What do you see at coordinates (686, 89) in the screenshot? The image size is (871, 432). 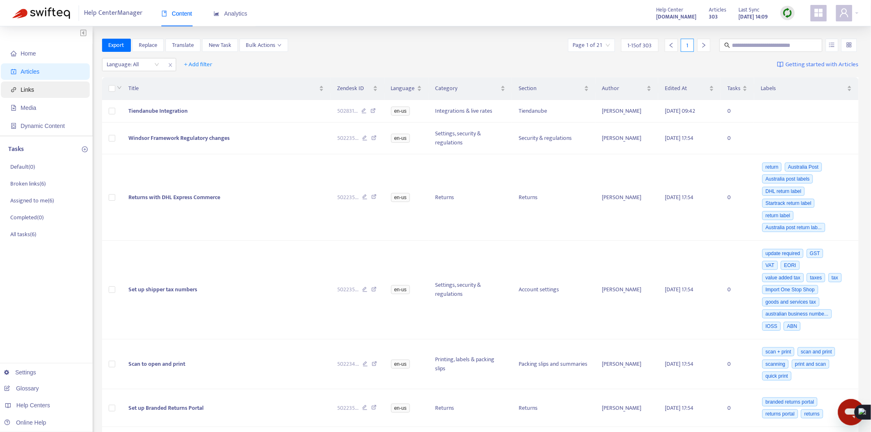 I see `span: Edited At` at bounding box center [686, 89].